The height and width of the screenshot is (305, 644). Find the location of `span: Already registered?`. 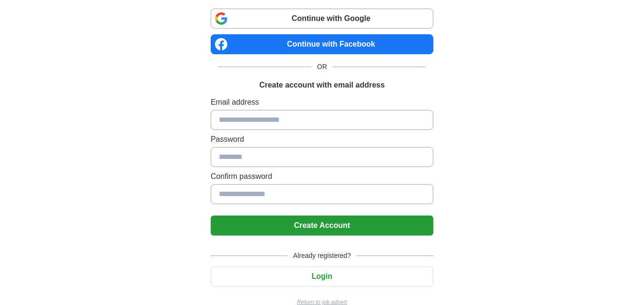

span: Already registered? is located at coordinates (322, 256).